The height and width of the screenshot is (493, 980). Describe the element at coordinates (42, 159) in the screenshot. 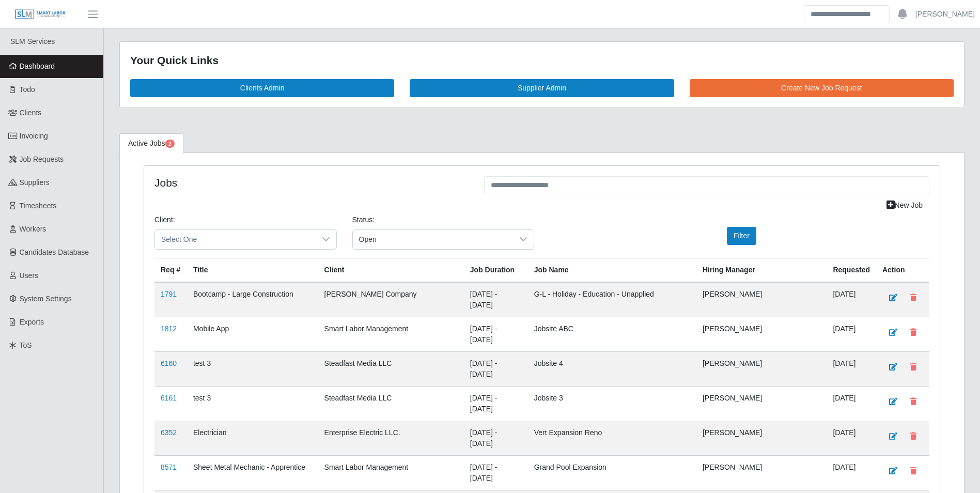

I see `span: Job Requests` at that location.